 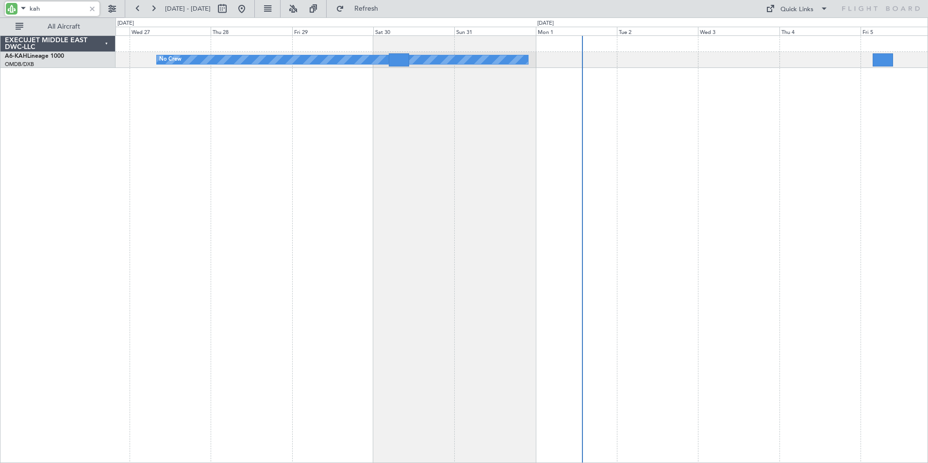 What do you see at coordinates (366, 9) in the screenshot?
I see `span: Refresh` at bounding box center [366, 9].